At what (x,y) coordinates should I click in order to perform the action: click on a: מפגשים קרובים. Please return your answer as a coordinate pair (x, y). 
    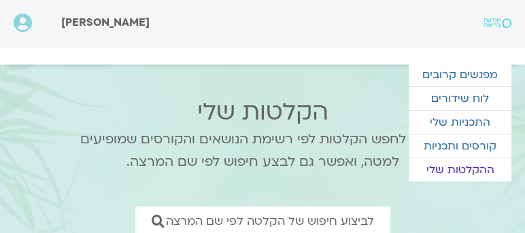
    Looking at the image, I should click on (460, 75).